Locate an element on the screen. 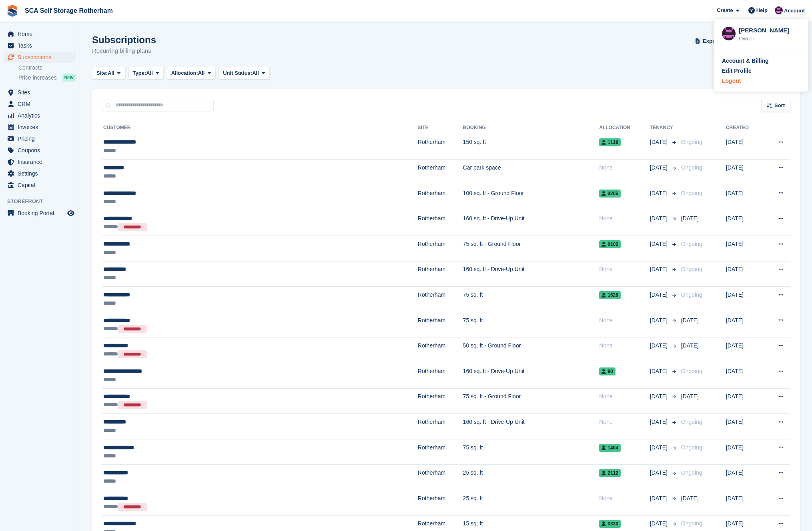 Image resolution: width=812 pixels, height=531 pixels. a: Contracts is located at coordinates (47, 68).